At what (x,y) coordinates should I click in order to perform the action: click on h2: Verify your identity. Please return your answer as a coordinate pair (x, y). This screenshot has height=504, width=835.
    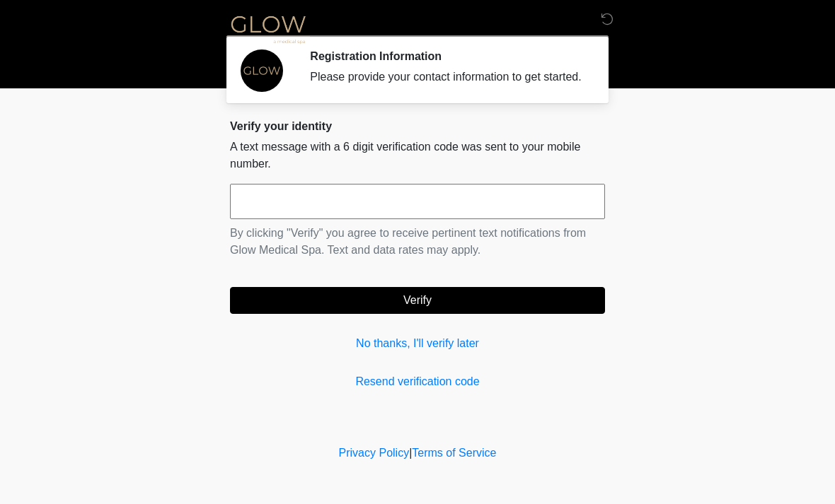
    Looking at the image, I should click on (418, 126).